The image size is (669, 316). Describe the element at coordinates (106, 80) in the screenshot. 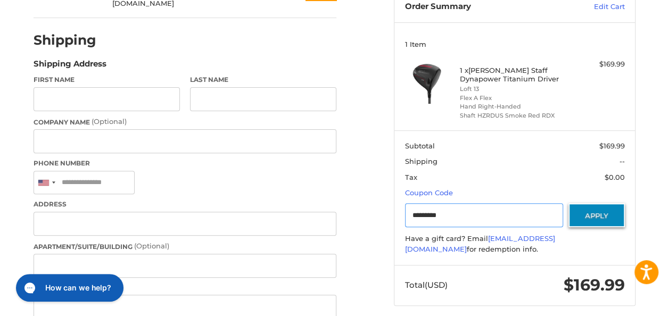

I see `label: First Name` at that location.